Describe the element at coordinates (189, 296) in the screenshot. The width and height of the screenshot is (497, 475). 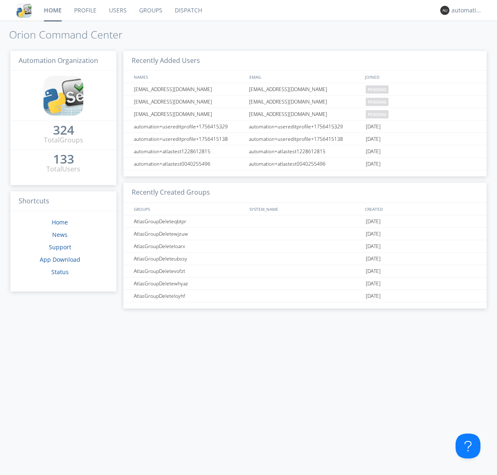
I see `div: AtlasGroupDeleteloyhf` at that location.